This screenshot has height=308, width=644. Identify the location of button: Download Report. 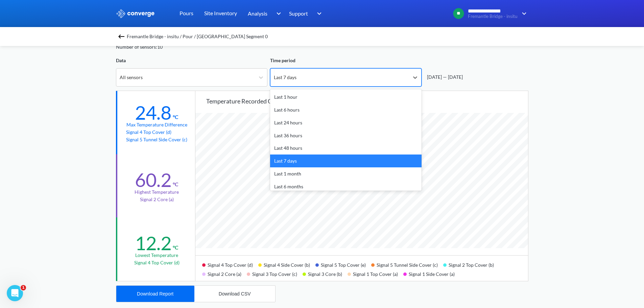
(155, 294).